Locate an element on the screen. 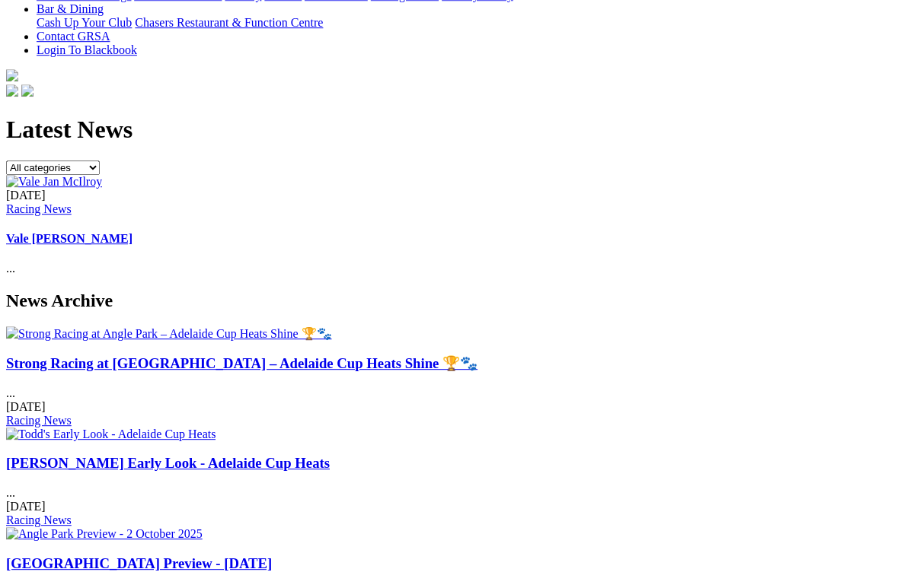 Image resolution: width=907 pixels, height=588 pixels. h1: Latest News is located at coordinates (453, 130).